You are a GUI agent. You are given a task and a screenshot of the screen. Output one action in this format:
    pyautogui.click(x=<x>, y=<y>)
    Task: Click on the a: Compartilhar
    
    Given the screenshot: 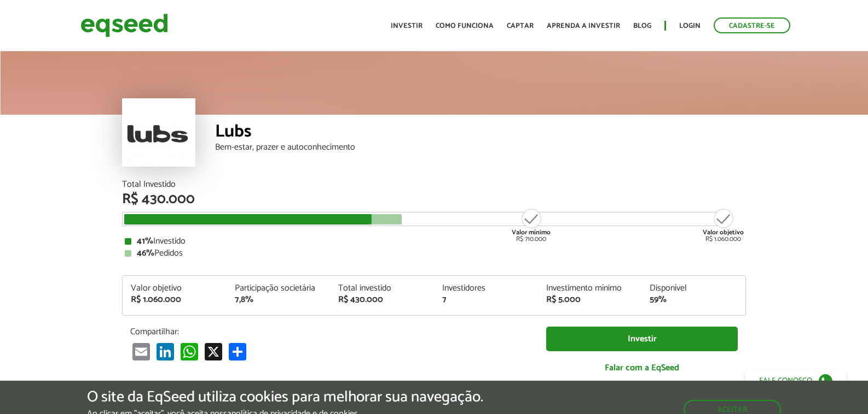 What is the action you would take?
    pyautogui.click(x=237, y=352)
    